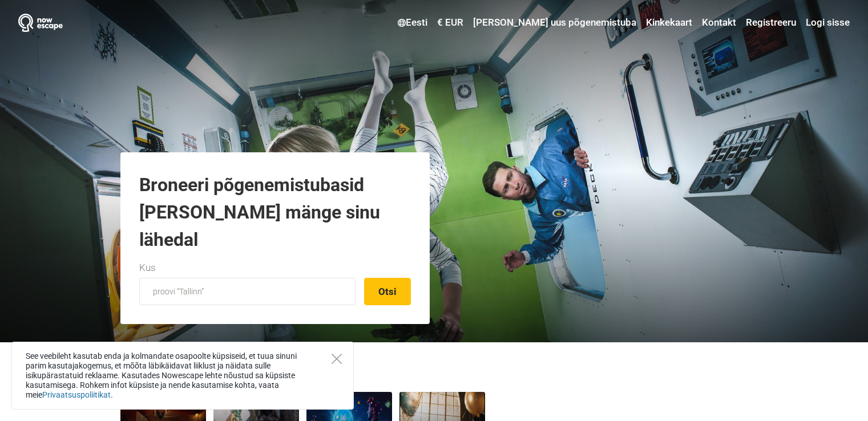 This screenshot has width=868, height=421. What do you see at coordinates (719, 23) in the screenshot?
I see `a: Kontakt` at bounding box center [719, 23].